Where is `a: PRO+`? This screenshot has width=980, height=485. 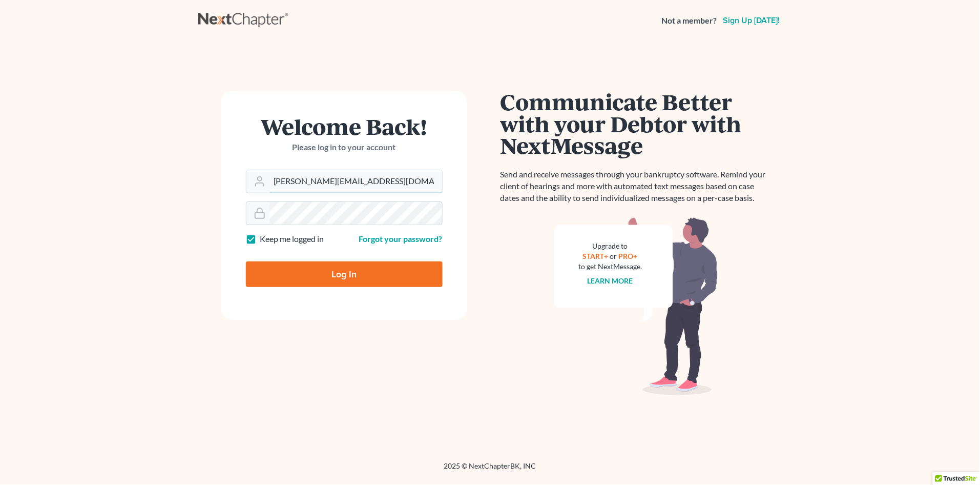 a: PRO+ is located at coordinates (628, 256).